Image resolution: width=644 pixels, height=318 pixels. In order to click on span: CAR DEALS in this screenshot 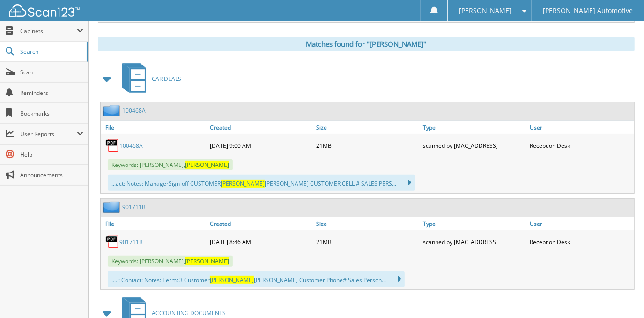, I will do `click(166, 79)`.